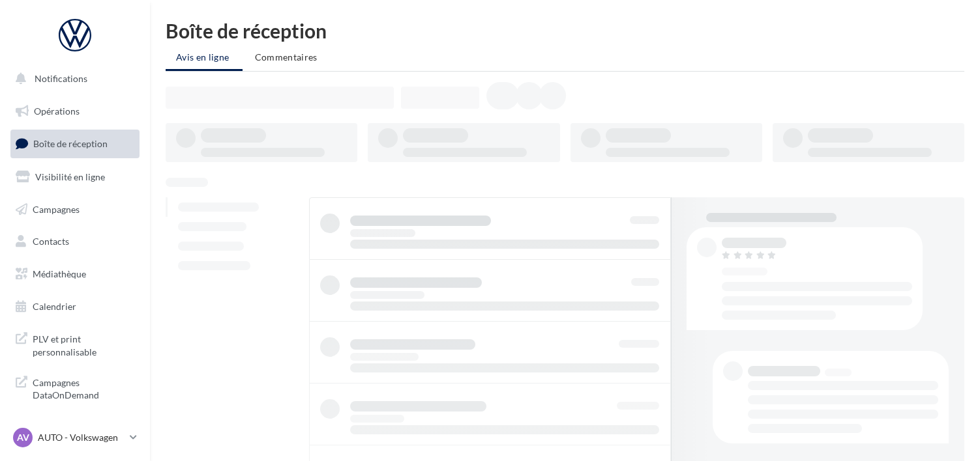  What do you see at coordinates (84, 387) in the screenshot?
I see `span: Campagnes DataOnDemand` at bounding box center [84, 387].